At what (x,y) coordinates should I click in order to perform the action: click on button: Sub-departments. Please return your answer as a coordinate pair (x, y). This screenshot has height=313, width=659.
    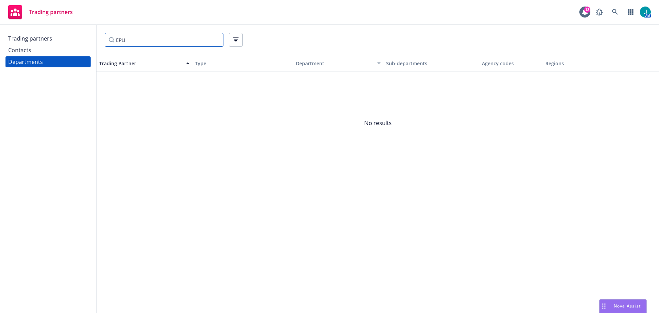
    Looking at the image, I should click on (431, 63).